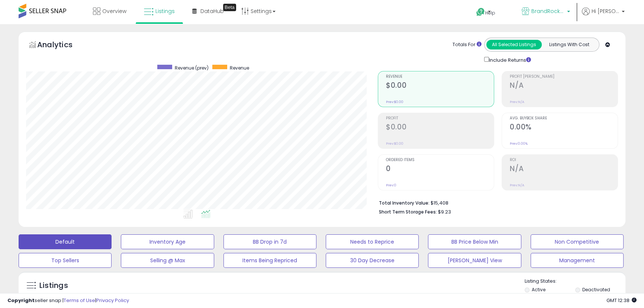 The height and width of the screenshot is (308, 644). Describe the element at coordinates (575, 281) in the screenshot. I see `p: Listing States:` at that location.